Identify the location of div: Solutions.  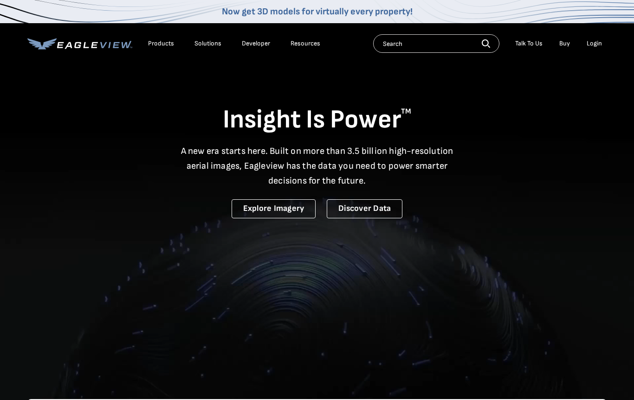
(208, 44).